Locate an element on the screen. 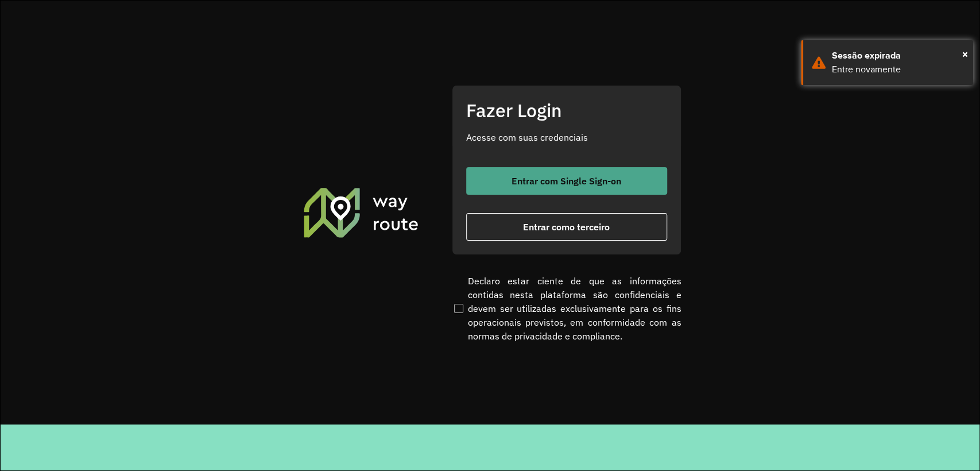 The height and width of the screenshot is (471, 980). div: Sessão expirada is located at coordinates (898, 55).